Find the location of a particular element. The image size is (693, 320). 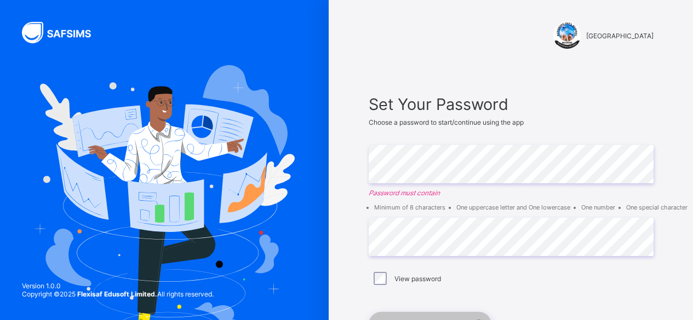

strong: Flexisaf Edusoft Limited. is located at coordinates (117, 294).